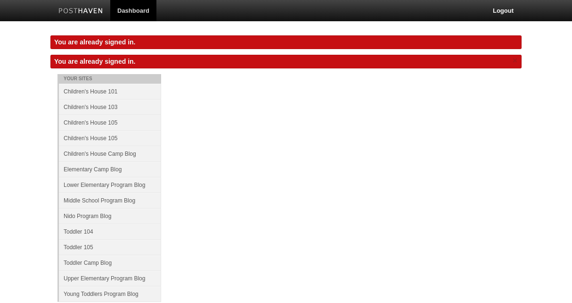  I want to click on a: Upper Elementary Program Blog, so click(110, 278).